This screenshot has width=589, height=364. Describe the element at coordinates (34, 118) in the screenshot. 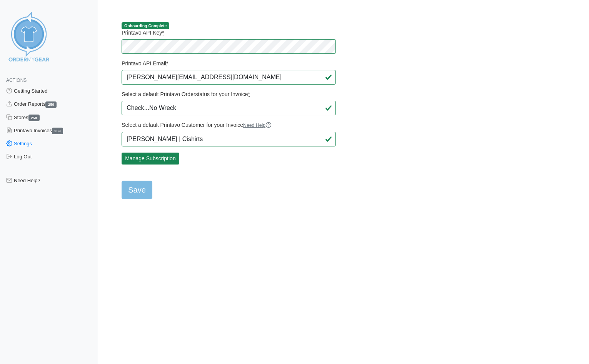

I see `span: 250` at that location.